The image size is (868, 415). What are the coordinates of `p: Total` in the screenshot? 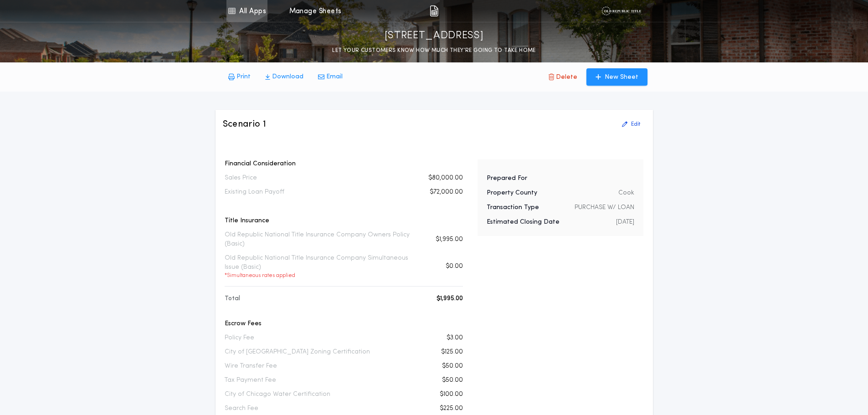 It's located at (233, 299).